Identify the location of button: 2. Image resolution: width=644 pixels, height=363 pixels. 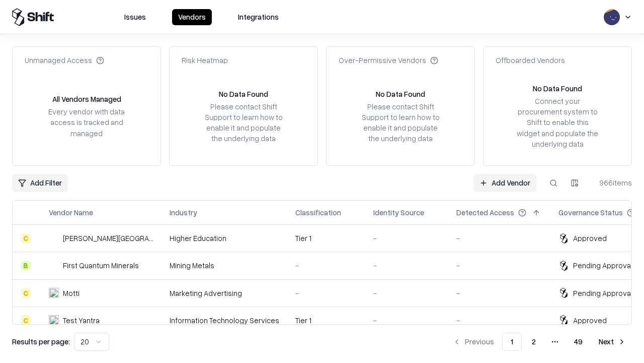
(534, 342).